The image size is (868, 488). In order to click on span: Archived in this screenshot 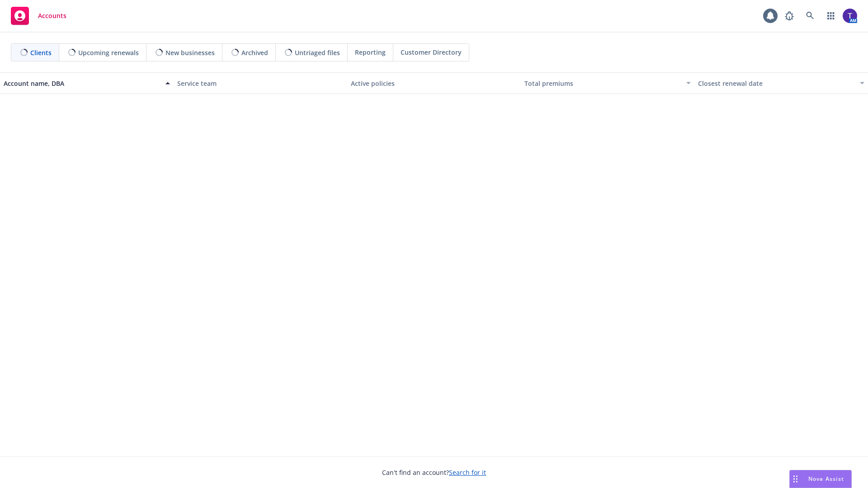, I will do `click(255, 52)`.